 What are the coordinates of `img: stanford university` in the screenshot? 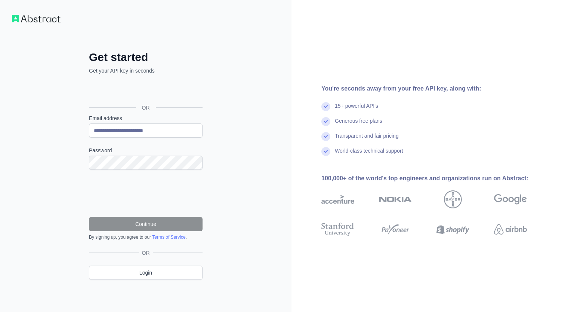 It's located at (338, 229).